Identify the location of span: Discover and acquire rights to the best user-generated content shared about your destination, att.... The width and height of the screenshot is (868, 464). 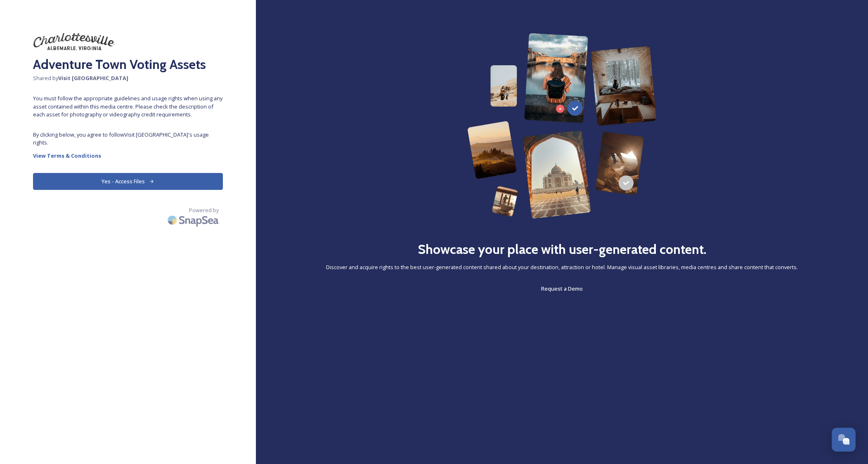
(562, 267).